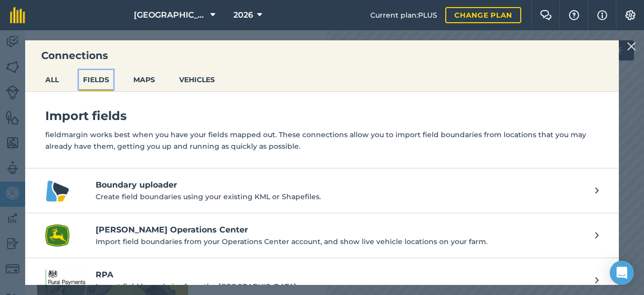 This screenshot has height=295, width=644. What do you see at coordinates (632, 46) in the screenshot?
I see `img: svg+xml;base64,PHN2ZyB4bWxucz0iaHR0cDovL3d3dy53My5vcmcvMjAwMC9zdmciIHdpZHRoPSIyMiIgaGVpZ2h0PSIzMC...` at bounding box center [632, 46].